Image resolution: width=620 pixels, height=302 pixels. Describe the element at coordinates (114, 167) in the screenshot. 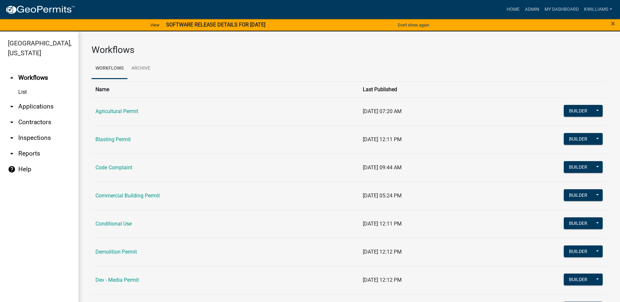

I see `a: Code Complaint` at that location.